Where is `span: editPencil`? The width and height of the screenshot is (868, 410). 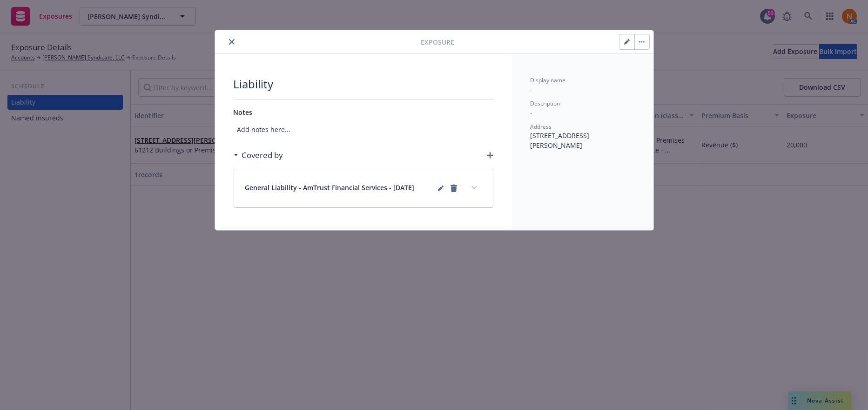 span: editPencil is located at coordinates (441, 188).